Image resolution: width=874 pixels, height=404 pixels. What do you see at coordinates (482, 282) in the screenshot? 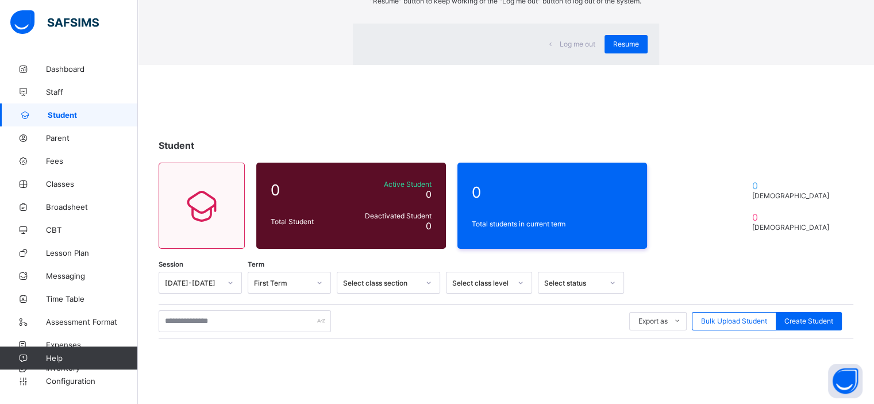
I see `div: Select class level` at bounding box center [482, 282].